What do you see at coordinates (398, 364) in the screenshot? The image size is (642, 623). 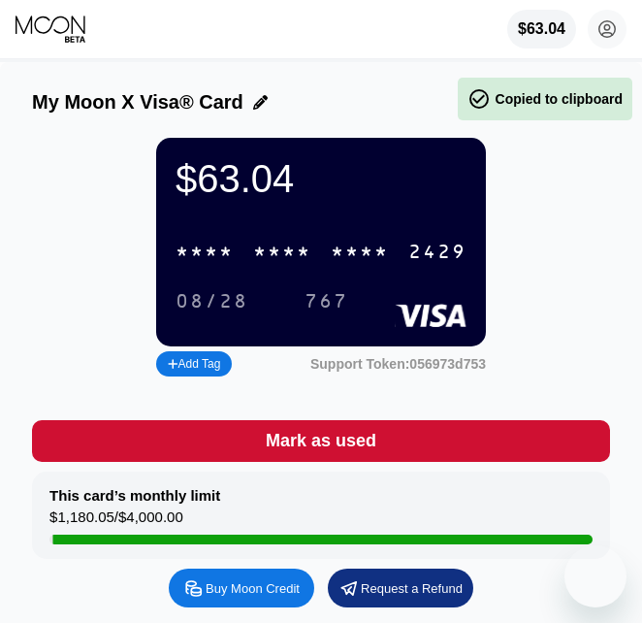 I see `div: Support Token:056973d753` at bounding box center [398, 364].